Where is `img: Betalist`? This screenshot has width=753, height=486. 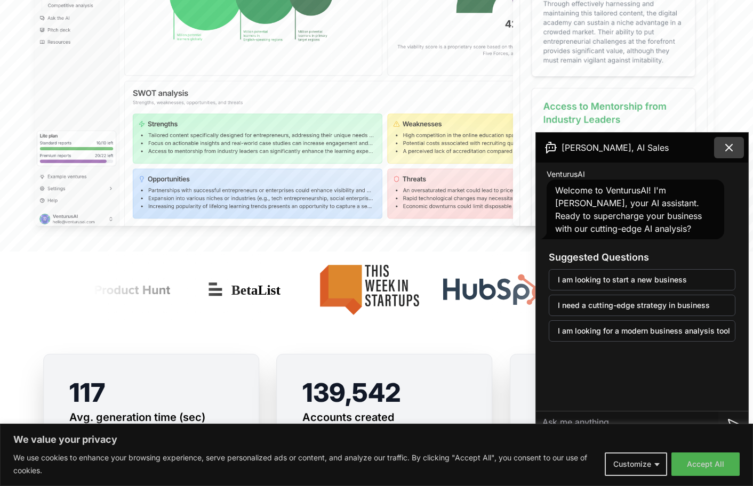
img: Betalist is located at coordinates (247, 290).